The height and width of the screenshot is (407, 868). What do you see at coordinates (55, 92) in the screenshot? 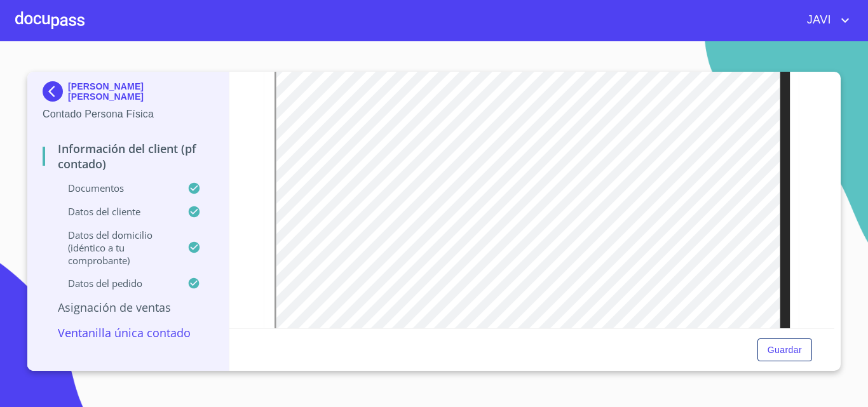
I see `img: Docupass spot blue` at bounding box center [55, 92].